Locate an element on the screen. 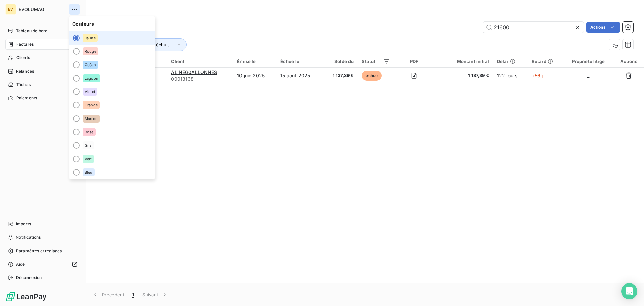 This screenshot has height=306, width=644. div: Retard is located at coordinates (546, 62).